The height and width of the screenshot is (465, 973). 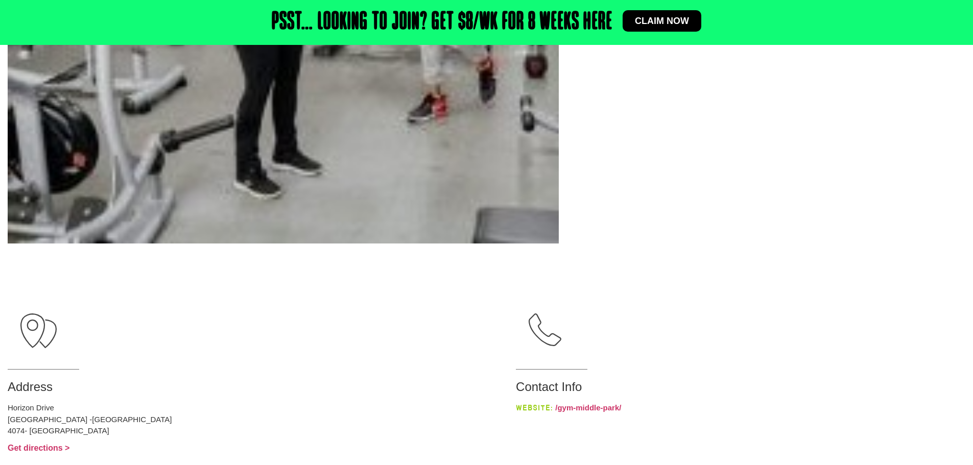 I want to click on a: /gym-middle-park/, so click(x=588, y=408).